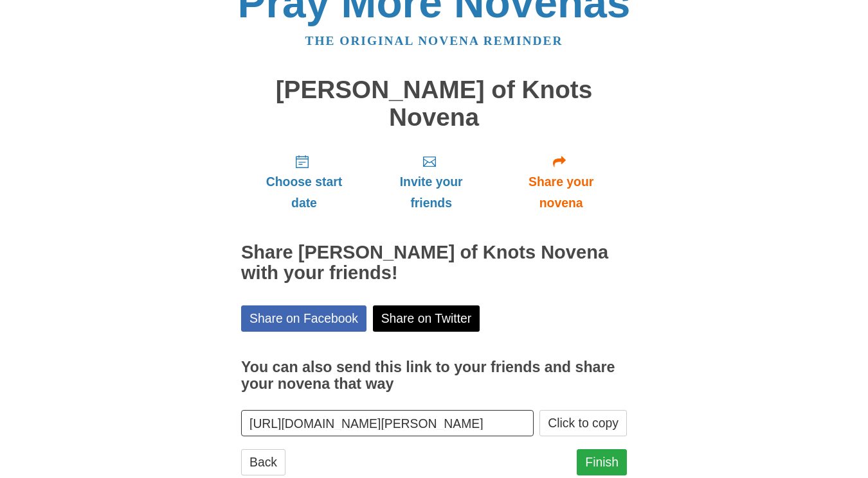  What do you see at coordinates (560, 181) in the screenshot?
I see `a: Share your novena` at bounding box center [560, 181].